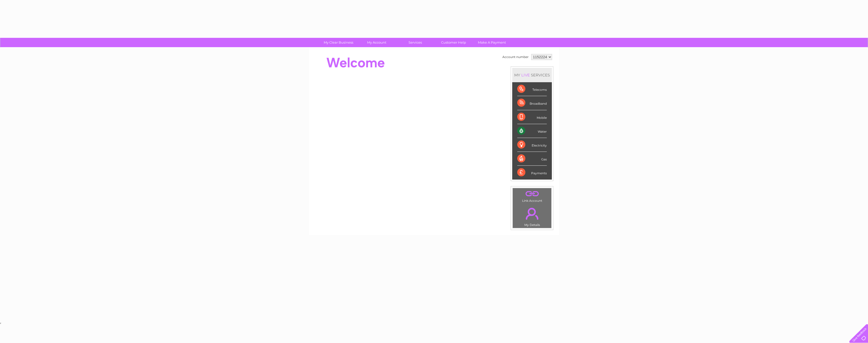  Describe the element at coordinates (532, 75) in the screenshot. I see `div: MY SERVICES` at that location.